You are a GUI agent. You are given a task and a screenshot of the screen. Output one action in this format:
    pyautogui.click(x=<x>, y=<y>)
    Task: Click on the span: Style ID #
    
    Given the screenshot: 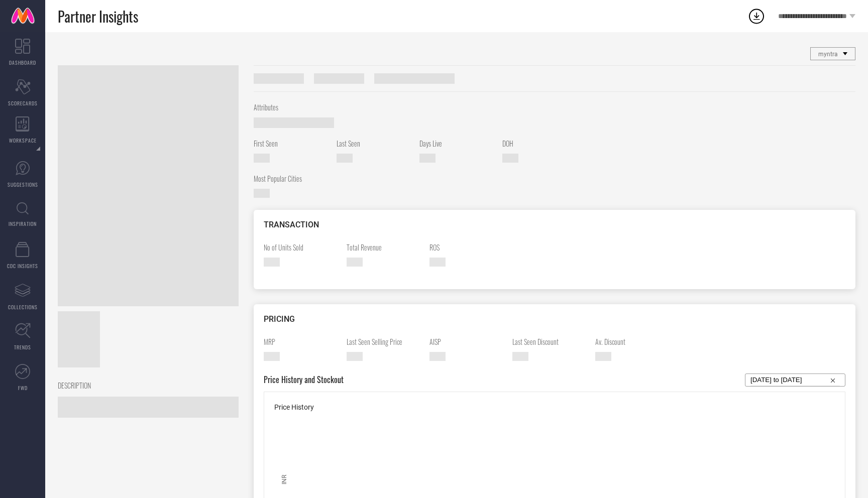 What is the action you would take?
    pyautogui.click(x=279, y=78)
    